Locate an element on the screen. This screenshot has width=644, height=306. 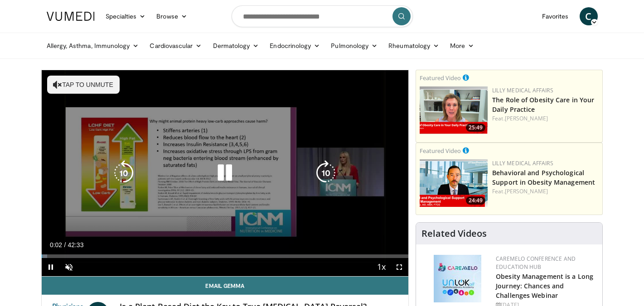
video-js: Video Player is located at coordinates (225, 174).